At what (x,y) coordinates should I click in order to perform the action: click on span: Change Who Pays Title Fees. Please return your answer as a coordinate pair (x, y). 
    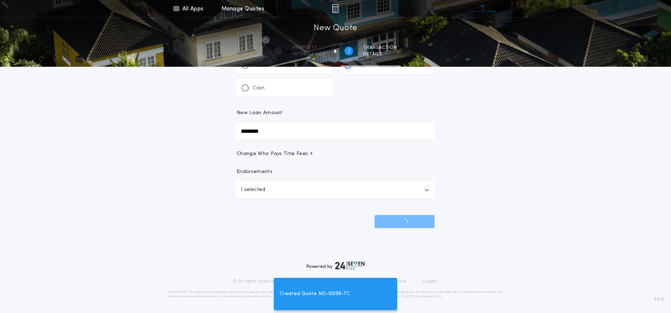
    Looking at the image, I should click on (275, 154).